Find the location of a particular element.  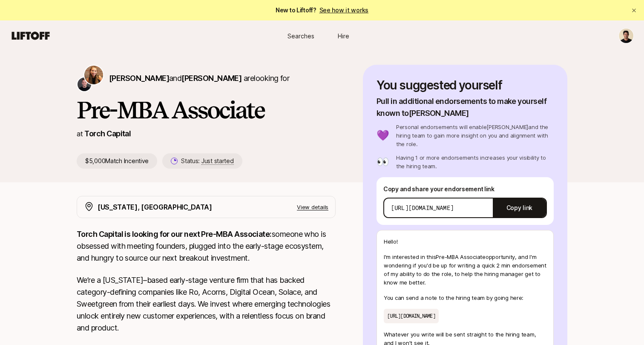

span: Just started is located at coordinates (218, 161).